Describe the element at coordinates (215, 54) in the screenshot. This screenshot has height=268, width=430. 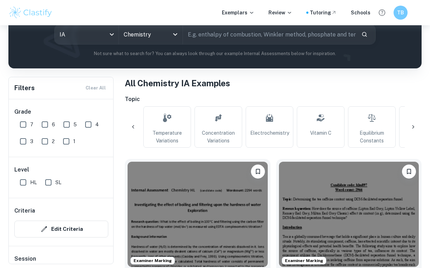
I see `p: Not sure what to search for? You can always look through our example Internal Assessments below f...` at that location.